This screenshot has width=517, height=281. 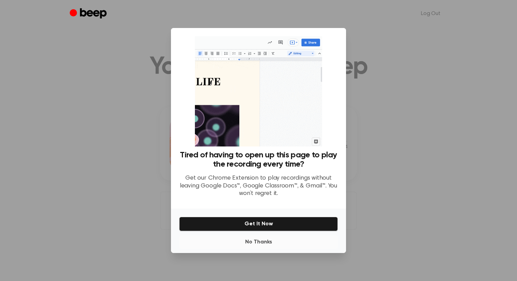 What do you see at coordinates (258, 91) in the screenshot?
I see `img: Beep extension in action` at bounding box center [258, 91].